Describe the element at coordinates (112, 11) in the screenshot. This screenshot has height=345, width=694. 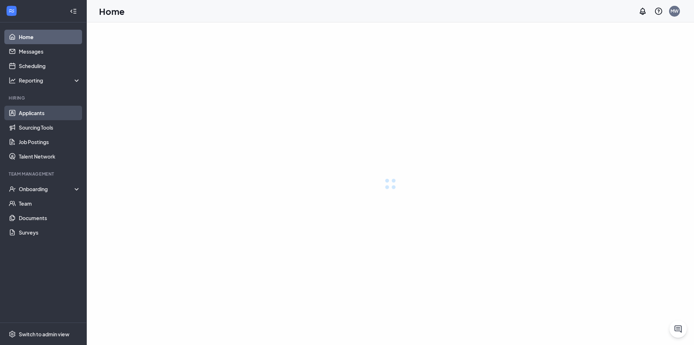
I see `h1: Home` at that location.